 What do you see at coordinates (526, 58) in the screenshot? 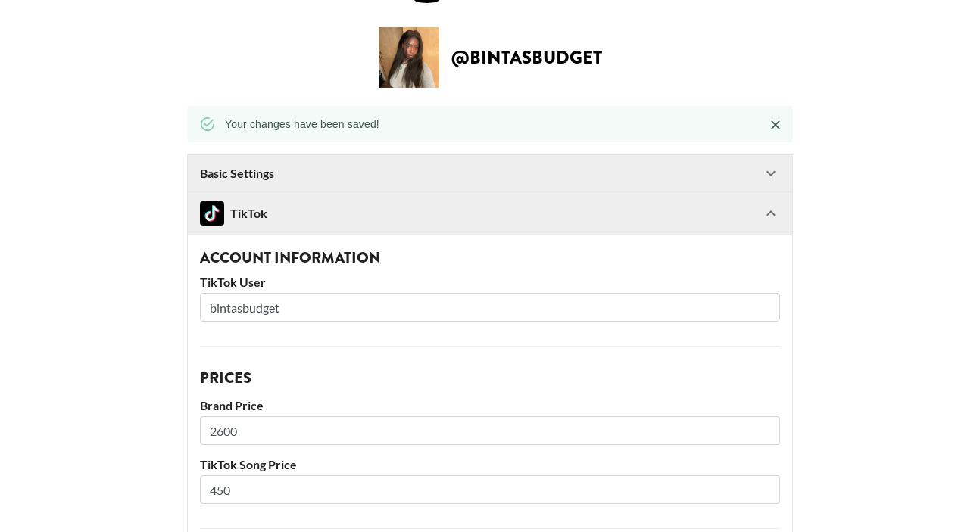
I see `h2: @ bintasbudget` at bounding box center [526, 58].